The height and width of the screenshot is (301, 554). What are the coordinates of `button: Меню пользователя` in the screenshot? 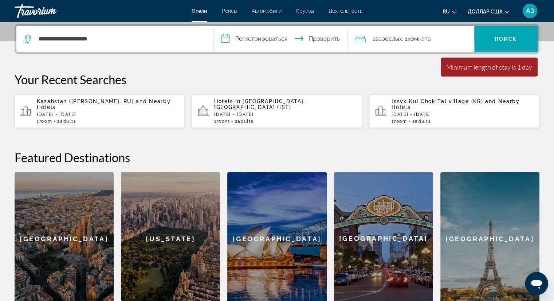 It's located at (530, 11).